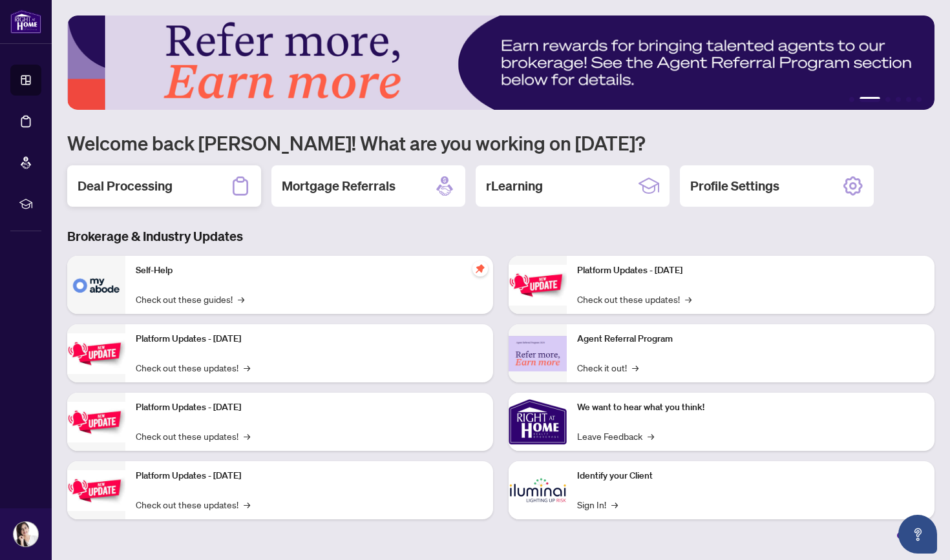 Image resolution: width=950 pixels, height=560 pixels. What do you see at coordinates (750, 476) in the screenshot?
I see `p: Identify your Client` at bounding box center [750, 476].